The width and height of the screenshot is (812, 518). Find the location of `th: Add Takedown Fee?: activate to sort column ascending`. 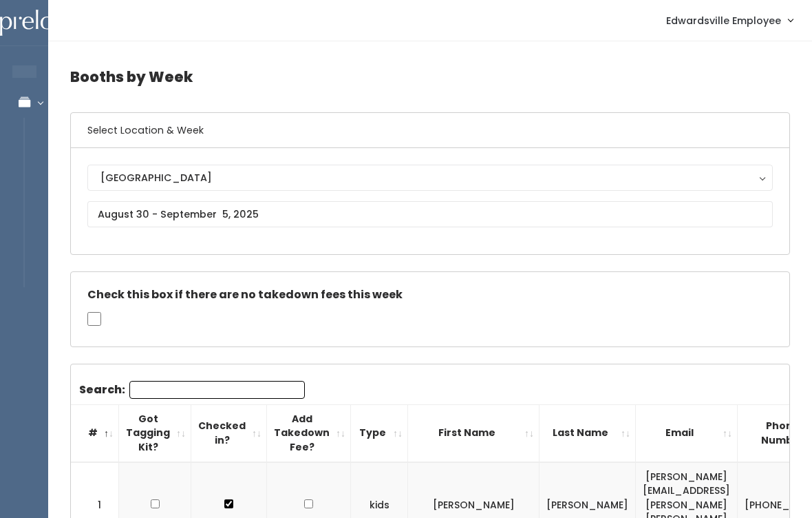

th: Add Takedown Fee?: activate to sort column ascending is located at coordinates (309, 433).